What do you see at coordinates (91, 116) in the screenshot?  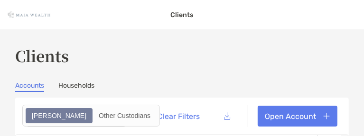 I see `div: segmented control` at bounding box center [91, 116].